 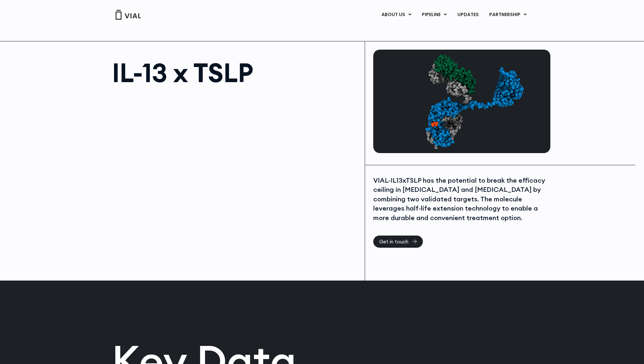 What do you see at coordinates (393, 241) in the screenshot?
I see `span: Get in touch` at bounding box center [393, 241].